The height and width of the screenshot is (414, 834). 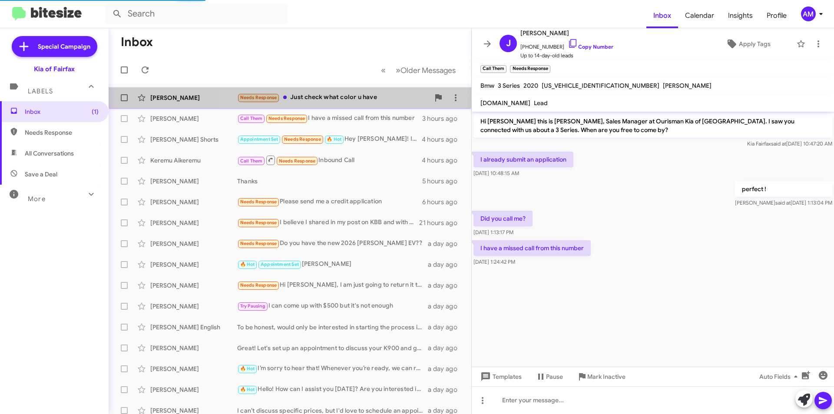 I want to click on button: AM, so click(x=809, y=14).